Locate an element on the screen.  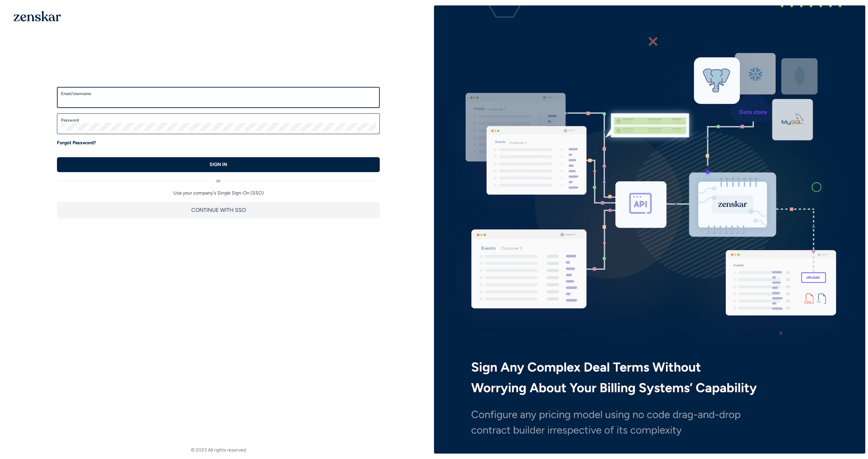
img: 1OGAJ2xQqyY4LXKgY66KYq0eOWRCkrZdAb3gUhuVAqdWPZE9SRJmCz+oDMSn4zDLXe31Ii730ItAGKgCKgCCgCikA4Av8PJUP... is located at coordinates (37, 16).